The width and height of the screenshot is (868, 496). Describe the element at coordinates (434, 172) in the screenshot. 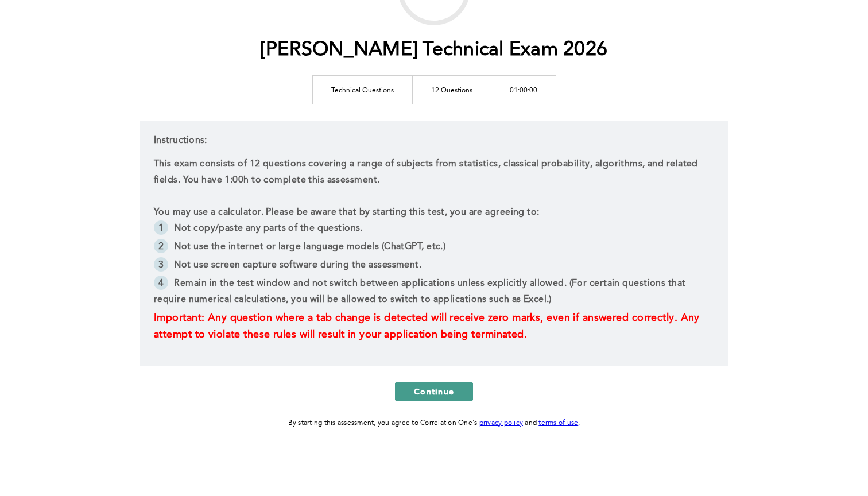

I see `p: This exam consists of 12 questions covering a range of subjects from statistics, classical probab...` at that location.